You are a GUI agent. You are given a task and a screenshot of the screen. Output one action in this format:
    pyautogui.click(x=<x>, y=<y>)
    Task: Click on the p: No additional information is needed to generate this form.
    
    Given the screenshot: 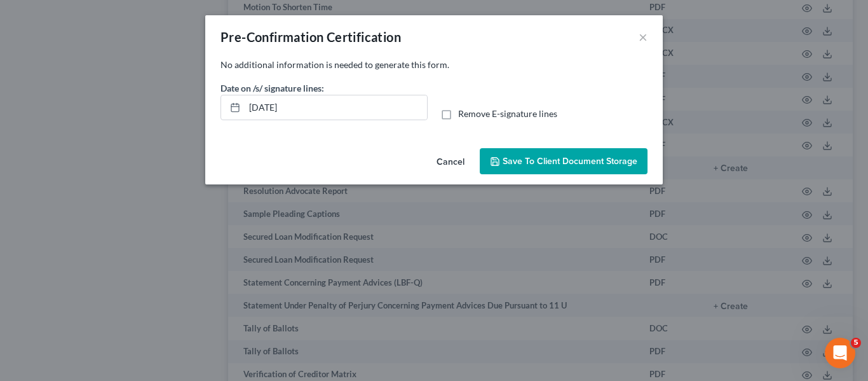 What is the action you would take?
    pyautogui.click(x=434, y=65)
    